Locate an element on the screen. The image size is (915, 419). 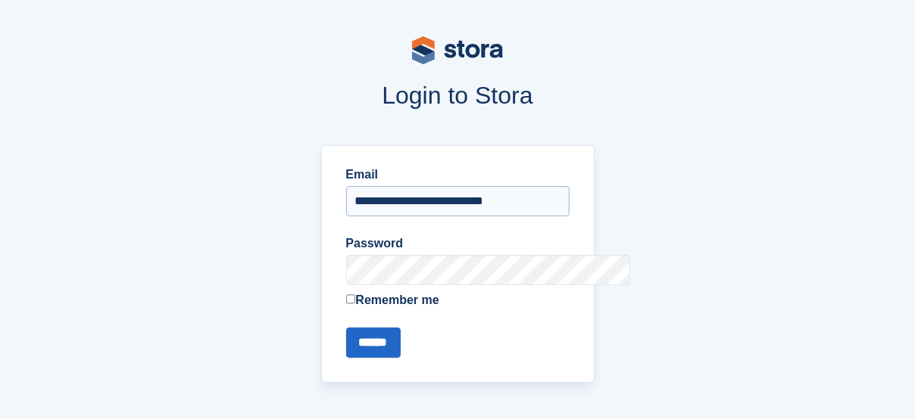
label: Remember me is located at coordinates (457, 301).